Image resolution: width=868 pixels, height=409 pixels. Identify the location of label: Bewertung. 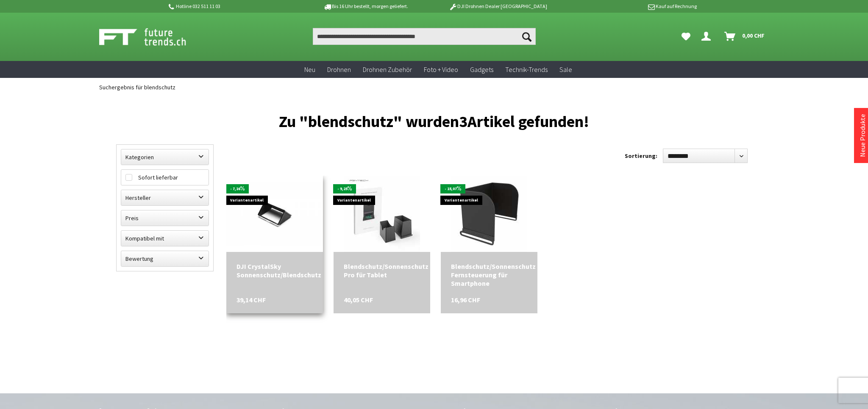
(165, 259).